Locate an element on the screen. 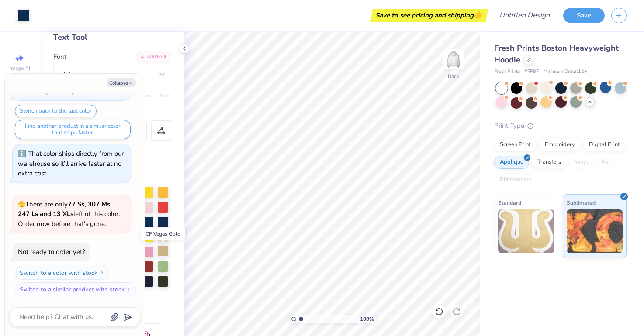  div: That color ships directly from our warehouse so it’ll arrive faster at no extra cost. is located at coordinates (71, 163).